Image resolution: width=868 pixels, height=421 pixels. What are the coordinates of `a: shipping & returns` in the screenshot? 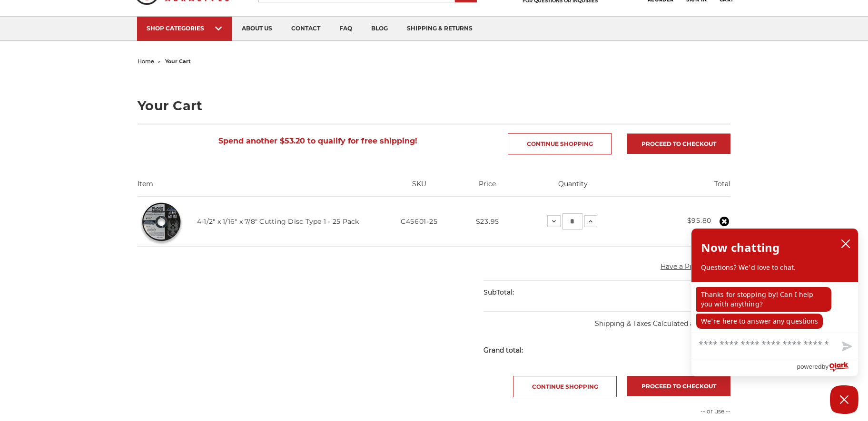 It's located at (440, 28).